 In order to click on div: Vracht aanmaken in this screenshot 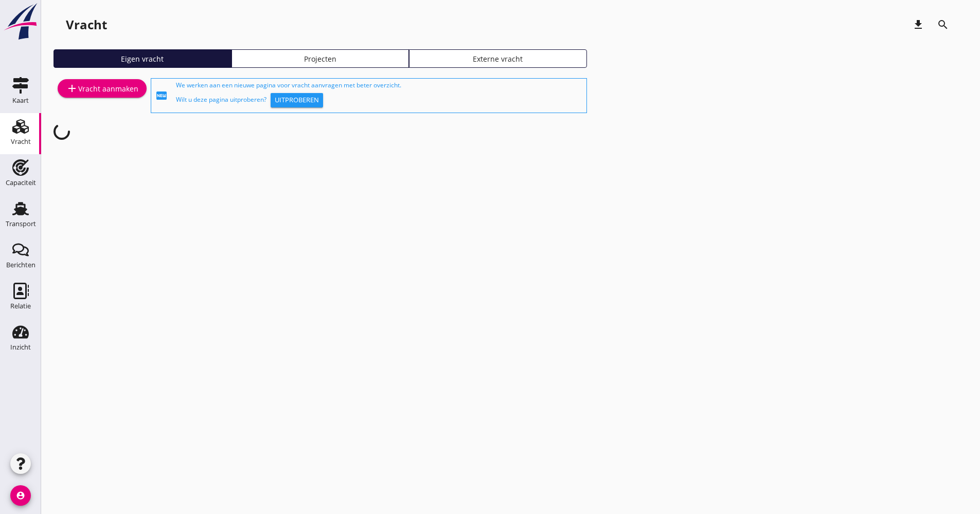, I will do `click(102, 89)`.